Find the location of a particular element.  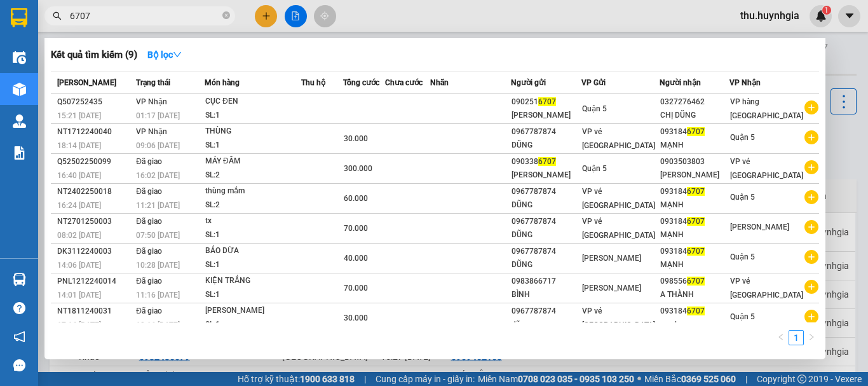

span: 300.000 is located at coordinates (358, 168).